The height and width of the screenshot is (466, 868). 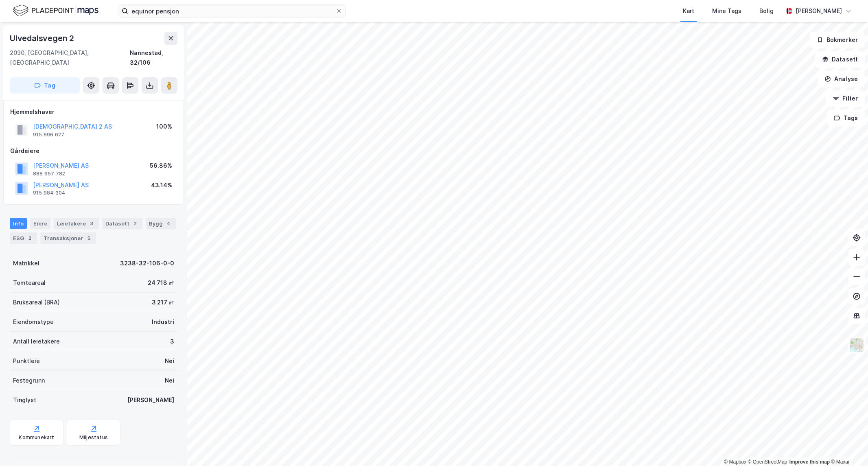 I want to click on div: Industri, so click(x=162, y=322).